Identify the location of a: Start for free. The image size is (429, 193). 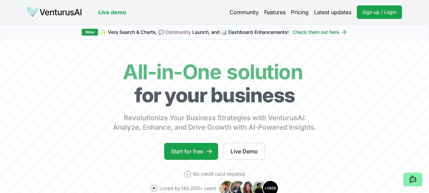
(191, 152).